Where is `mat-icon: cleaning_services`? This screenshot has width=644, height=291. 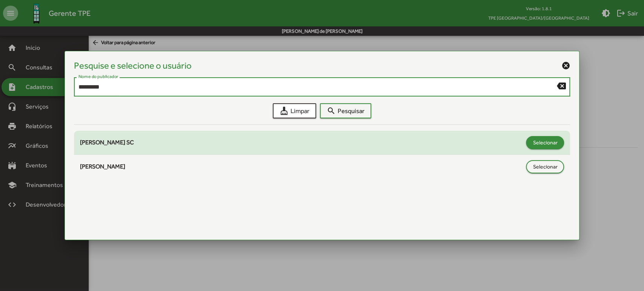 mat-icon: cleaning_services is located at coordinates (284, 111).